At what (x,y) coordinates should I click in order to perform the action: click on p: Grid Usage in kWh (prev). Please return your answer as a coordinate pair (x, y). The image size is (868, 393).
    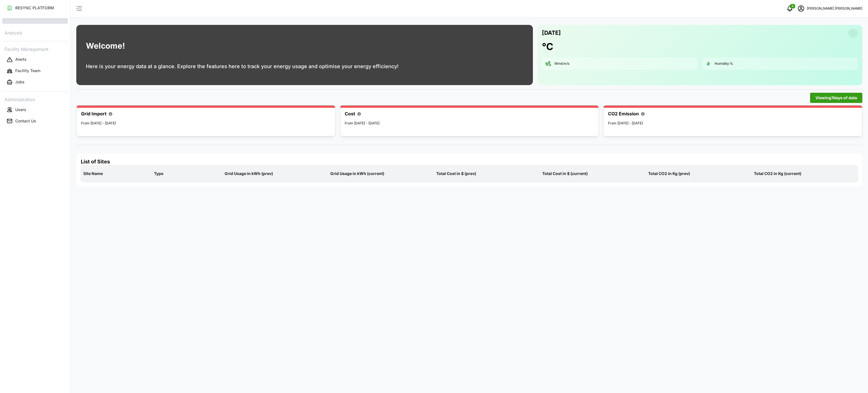
    Looking at the image, I should click on (275, 174).